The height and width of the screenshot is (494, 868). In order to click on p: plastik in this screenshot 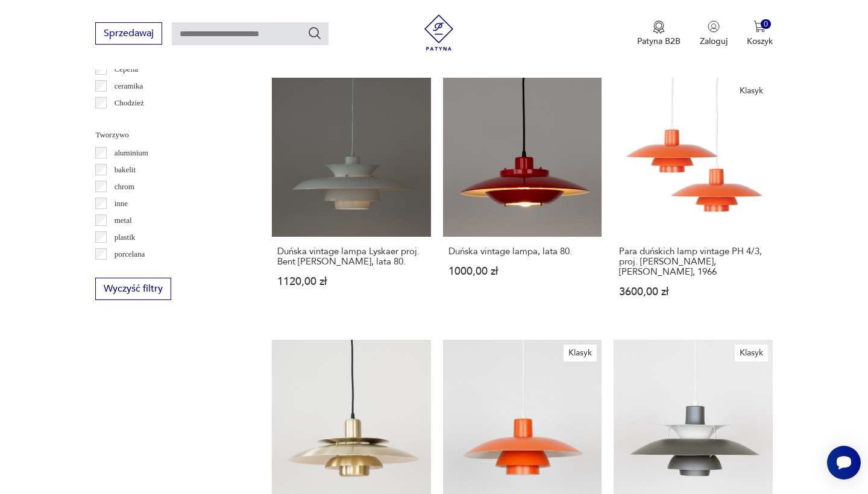, I will do `click(124, 238)`.